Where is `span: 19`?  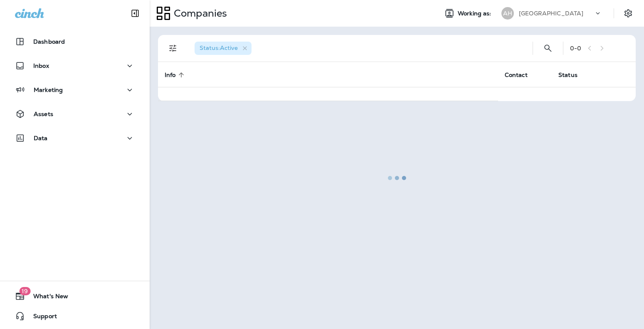 span: 19 is located at coordinates (24, 291).